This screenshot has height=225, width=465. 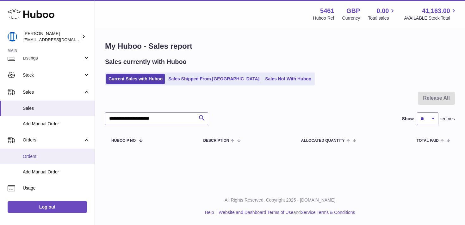 I want to click on h2: Sales currently with Huboo, so click(x=146, y=62).